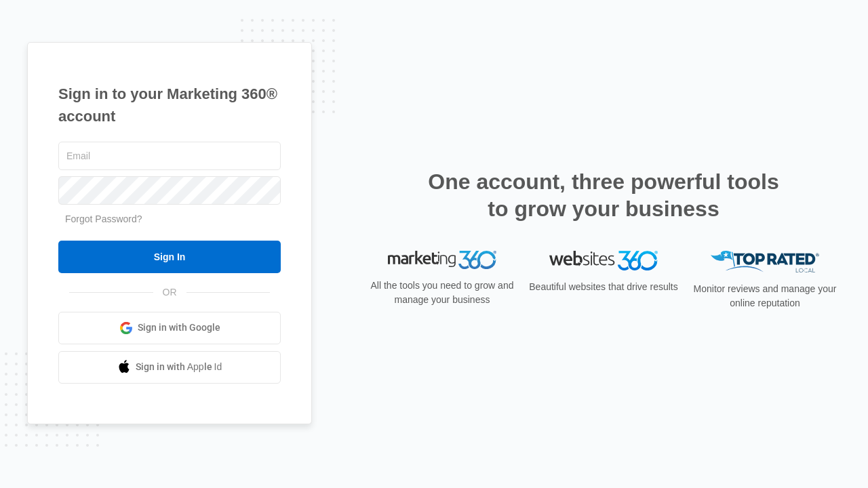 This screenshot has height=488, width=868. What do you see at coordinates (179, 328) in the screenshot?
I see `span: Sign in with Google` at bounding box center [179, 328].